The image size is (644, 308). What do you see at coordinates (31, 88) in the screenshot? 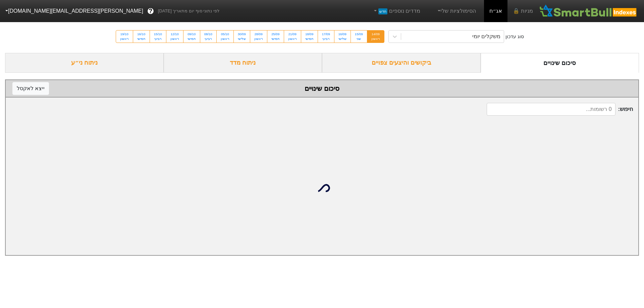
I see `button: ייצא לאקסל` at bounding box center [31, 88].